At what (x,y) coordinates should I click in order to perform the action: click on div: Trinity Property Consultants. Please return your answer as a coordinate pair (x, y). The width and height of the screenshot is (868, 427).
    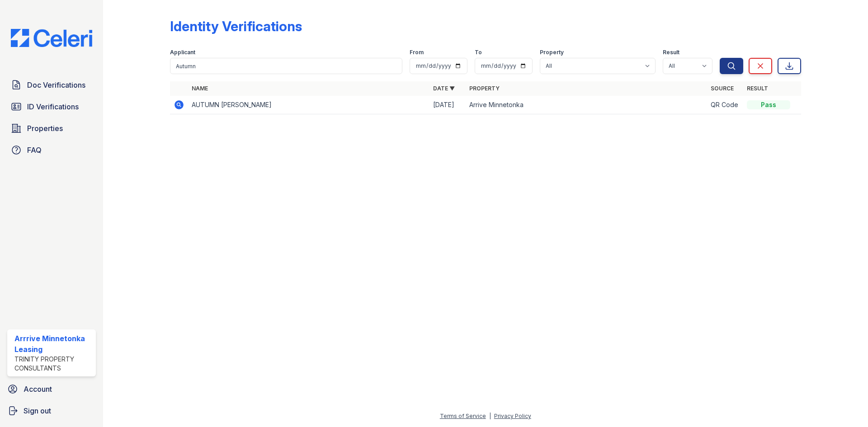
    Looking at the image, I should click on (53, 364).